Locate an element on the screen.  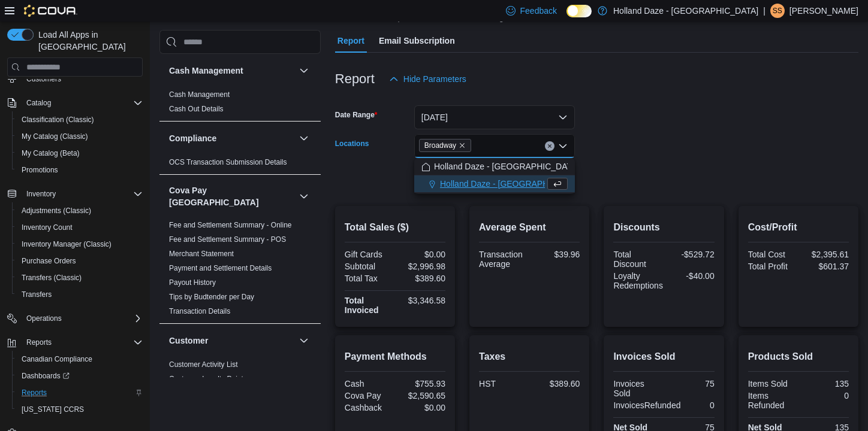
a: Purchase Orders is located at coordinates (48, 261).